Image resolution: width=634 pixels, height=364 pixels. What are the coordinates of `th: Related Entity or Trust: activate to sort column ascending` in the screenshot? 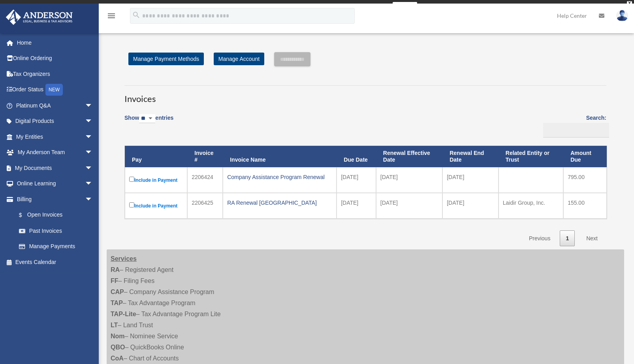 It's located at (531, 157).